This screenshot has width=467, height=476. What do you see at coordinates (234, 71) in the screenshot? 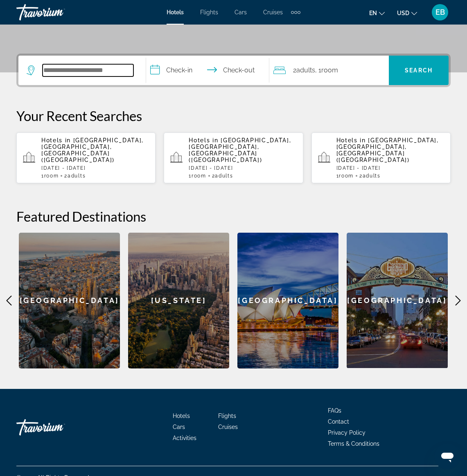
I see `div: Search widget` at bounding box center [234, 71].